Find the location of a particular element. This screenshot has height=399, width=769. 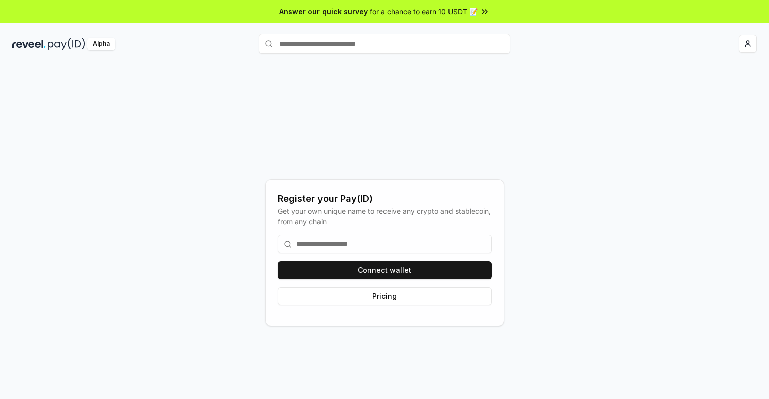

button: Pricing is located at coordinates (384, 297).